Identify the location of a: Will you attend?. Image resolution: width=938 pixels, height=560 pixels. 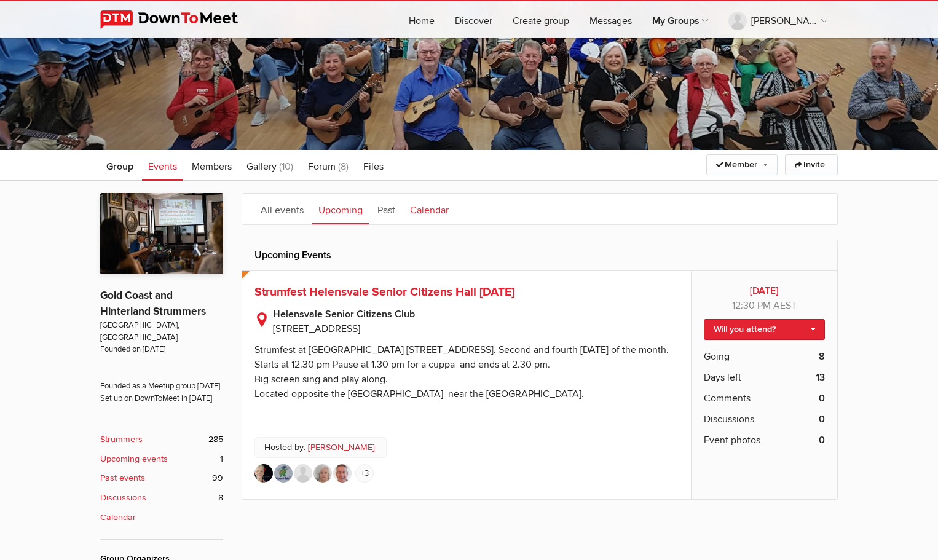
(764, 329).